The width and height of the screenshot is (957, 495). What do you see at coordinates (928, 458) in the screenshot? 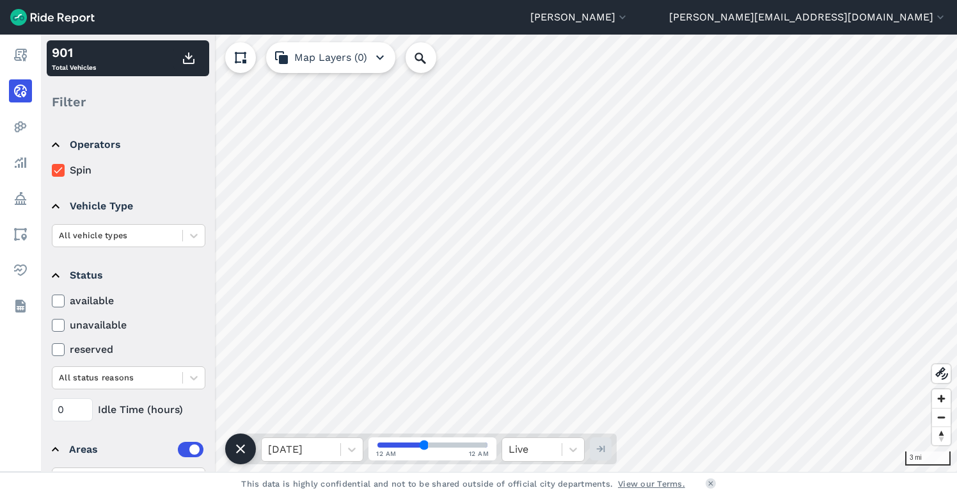
I see `div: 3 mi` at bounding box center [928, 458].